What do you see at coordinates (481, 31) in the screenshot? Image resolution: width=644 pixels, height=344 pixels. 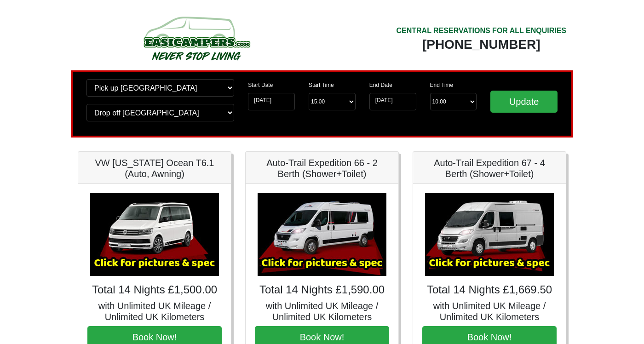 I see `div: CENTRAL RESERVATIONS FOR ALL ENQUIRIES` at bounding box center [481, 31].